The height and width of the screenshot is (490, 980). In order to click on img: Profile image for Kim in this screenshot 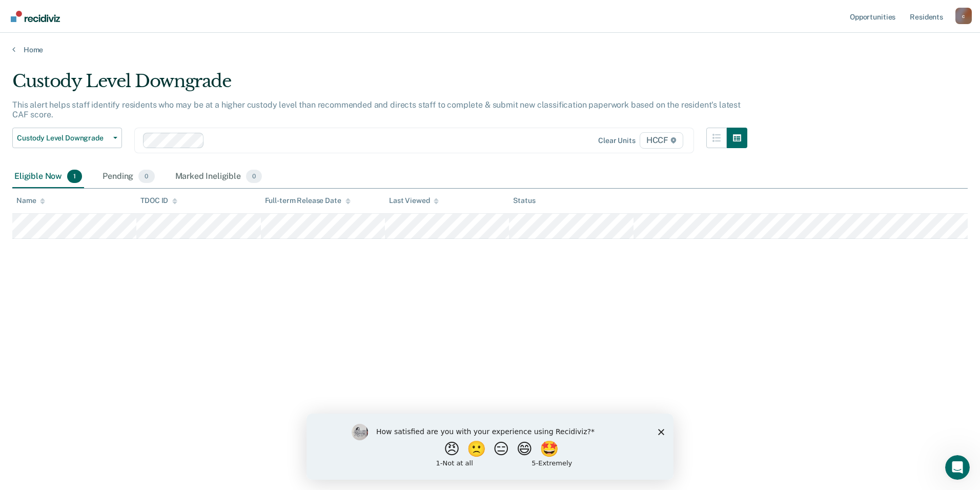, I will do `click(53, 18)`.